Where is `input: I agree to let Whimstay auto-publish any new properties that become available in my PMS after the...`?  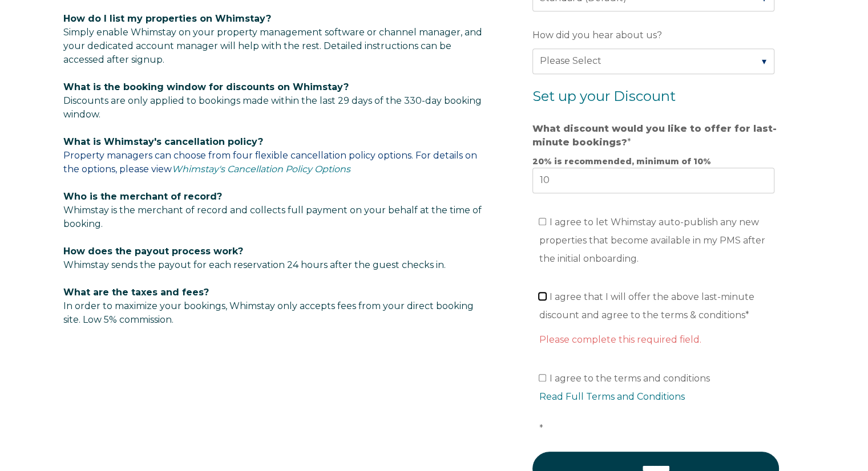 input: I agree to let Whimstay auto-publish any new properties that become available in my PMS after the... is located at coordinates (542, 221).